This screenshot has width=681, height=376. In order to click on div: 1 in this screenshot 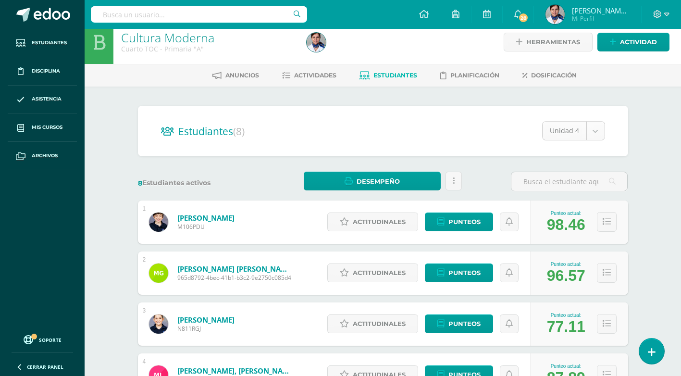, I will do `click(144, 209)`.